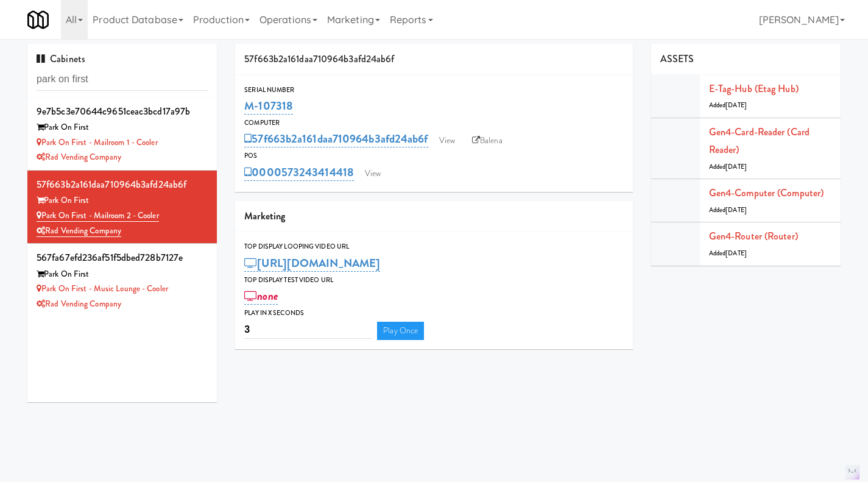 The width and height of the screenshot is (868, 482). Describe the element at coordinates (122, 134) in the screenshot. I see `li: 9e7b5c3e70644c9651ceac3bcd17a97bPark On First Park on First - Mailroom 1 - CoolerRad Vending Company` at that location.